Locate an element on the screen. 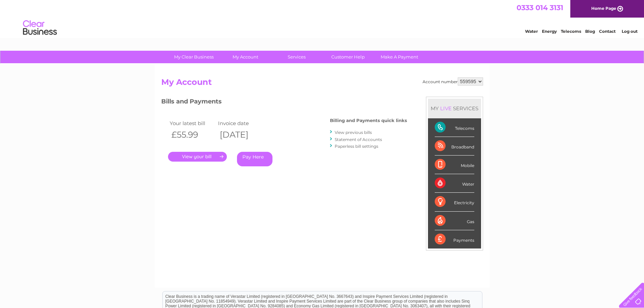 The image size is (644, 308). a: Customer Help is located at coordinates (348, 57).